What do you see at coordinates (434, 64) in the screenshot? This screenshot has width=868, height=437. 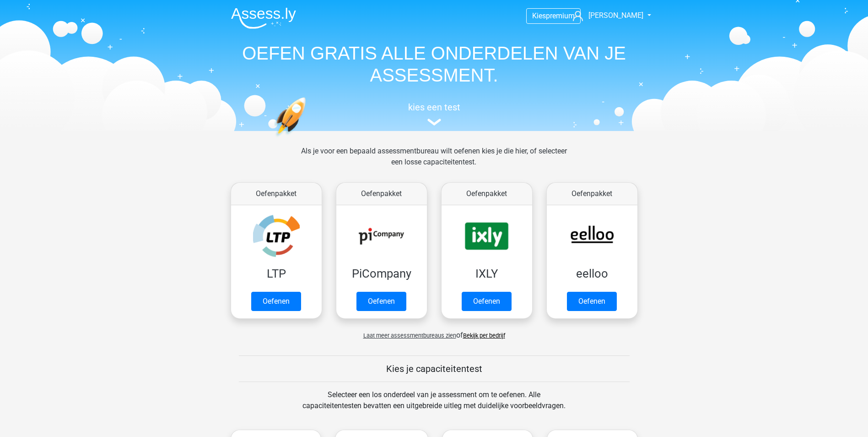 I see `h1: OEFEN GRATIS ALLE ONDERDELEN VAN JE ASSESSMENT.` at bounding box center [434, 64].